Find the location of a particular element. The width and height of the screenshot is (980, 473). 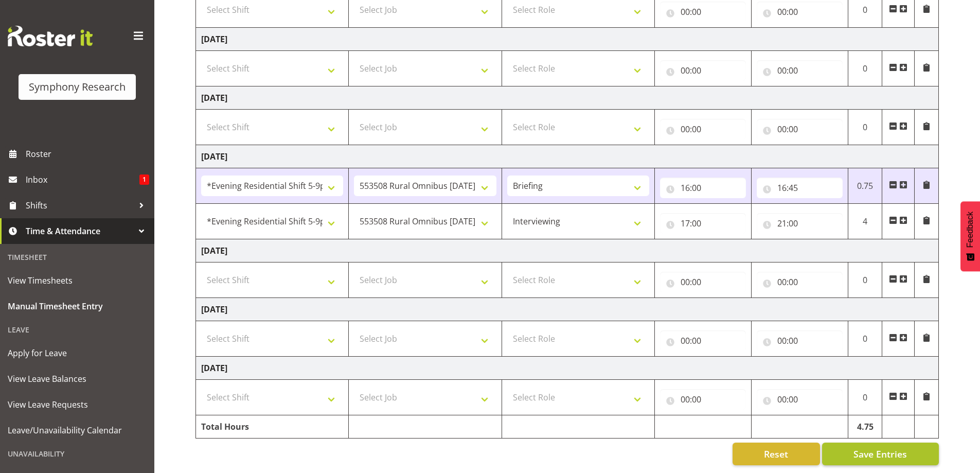

td: 4.75 is located at coordinates (865, 427).